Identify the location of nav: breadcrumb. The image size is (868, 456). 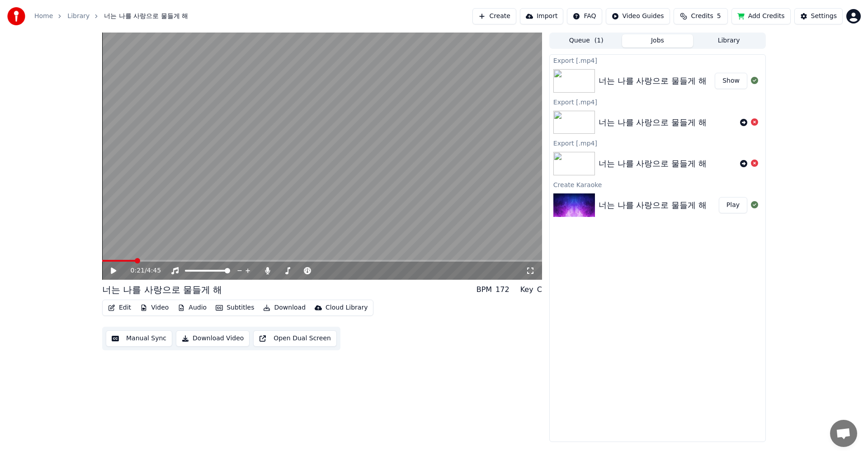
(111, 16).